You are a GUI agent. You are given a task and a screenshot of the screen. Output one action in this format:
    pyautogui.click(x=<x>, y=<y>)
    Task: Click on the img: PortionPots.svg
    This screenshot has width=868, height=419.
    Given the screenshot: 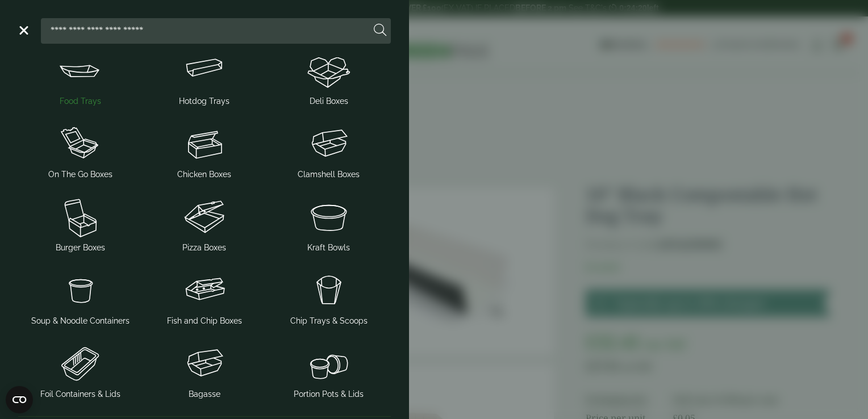 What is the action you would take?
    pyautogui.click(x=328, y=364)
    